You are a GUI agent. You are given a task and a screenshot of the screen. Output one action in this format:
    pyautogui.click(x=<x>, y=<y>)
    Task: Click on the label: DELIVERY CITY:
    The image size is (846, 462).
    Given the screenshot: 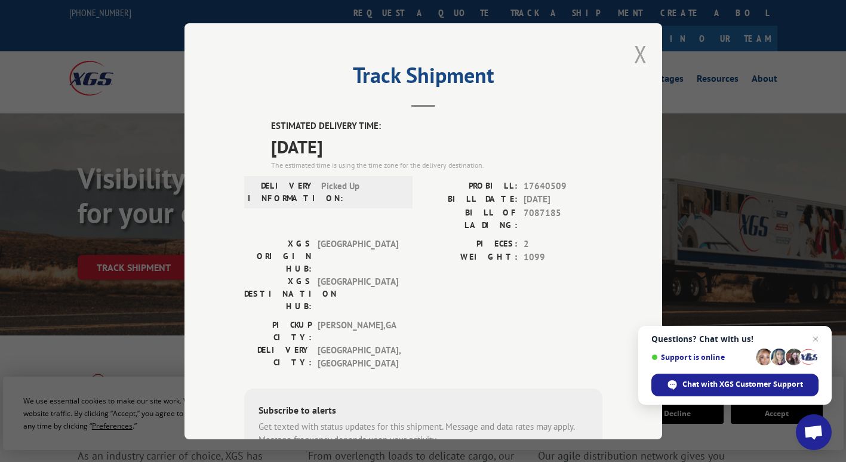 What is the action you would take?
    pyautogui.click(x=278, y=356)
    